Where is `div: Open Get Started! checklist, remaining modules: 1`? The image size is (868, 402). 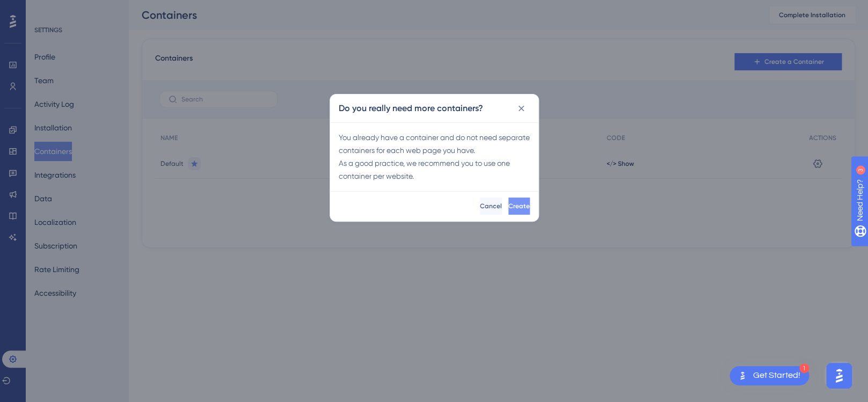 div: Open Get Started! checklist, remaining modules: 1 is located at coordinates (769, 375).